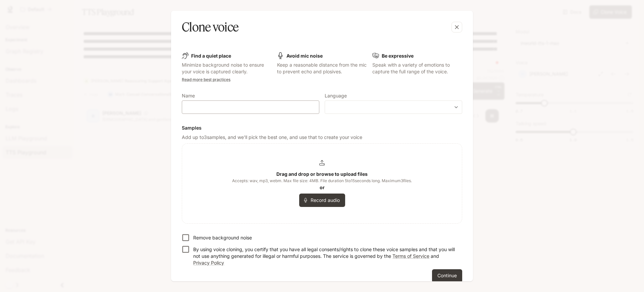 Image resolution: width=644 pixels, height=292 pixels. What do you see at coordinates (322, 181) in the screenshot?
I see `span: Accepts: wav, mp3, webm. Max file size: 4MB. File duration 5 to 15 seconds long. Maximum 3 files.` at bounding box center [322, 181].